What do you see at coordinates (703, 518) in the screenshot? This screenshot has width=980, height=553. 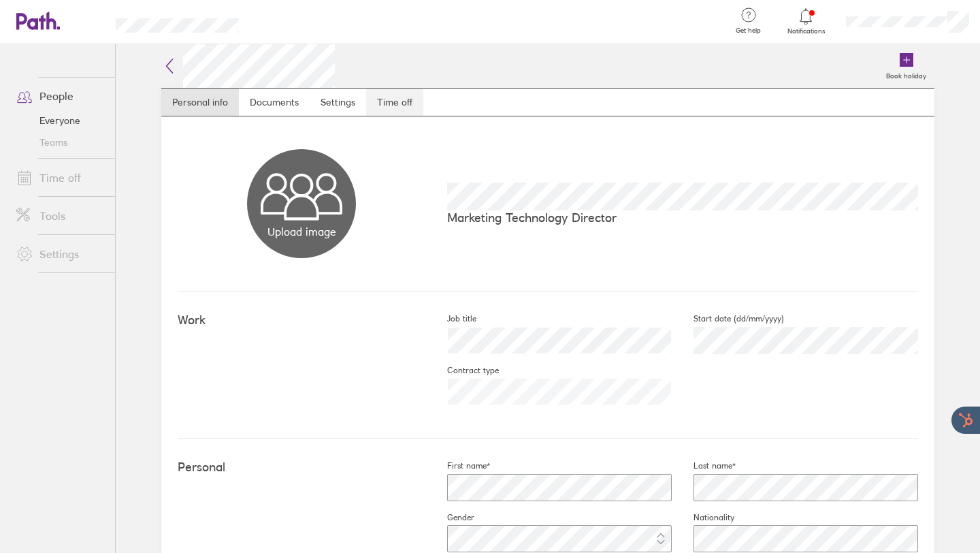 I see `label: Nationality` at bounding box center [703, 518].